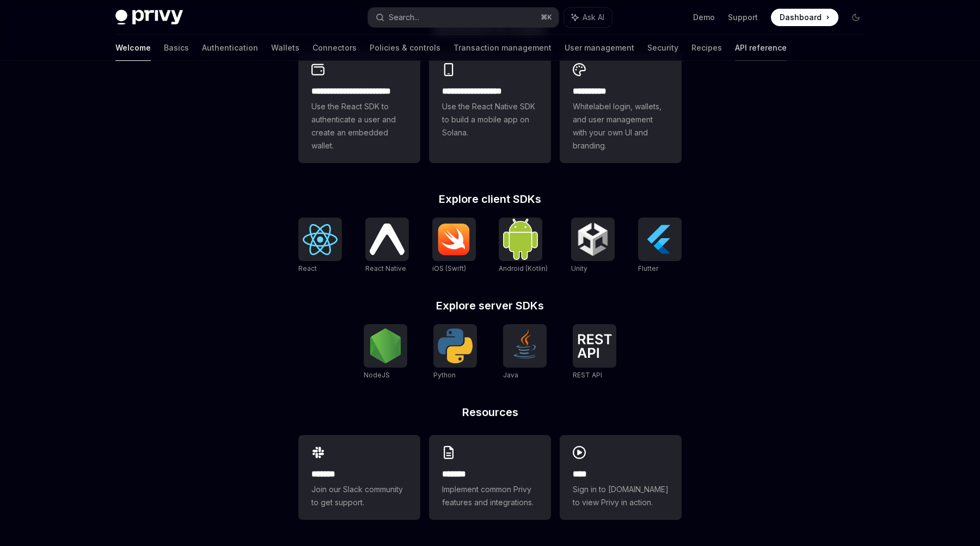  What do you see at coordinates (133, 48) in the screenshot?
I see `a: Welcome` at bounding box center [133, 48].